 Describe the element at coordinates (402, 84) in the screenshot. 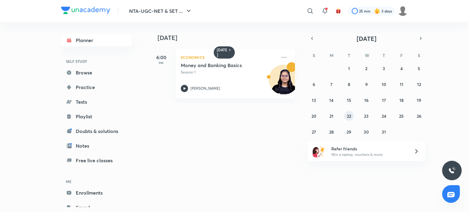

I see `abbr: July 11, 2025` at that location.